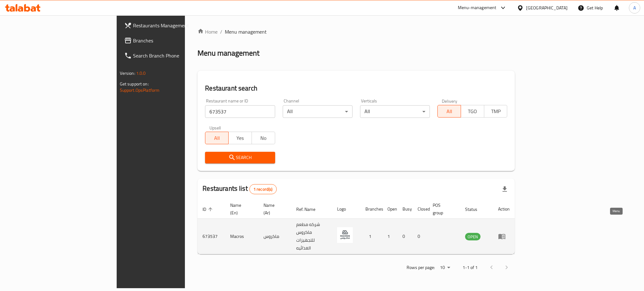 The width and height of the screenshot is (644, 291). What do you see at coordinates (240, 138) in the screenshot?
I see `span: Yes` at bounding box center [240, 138].